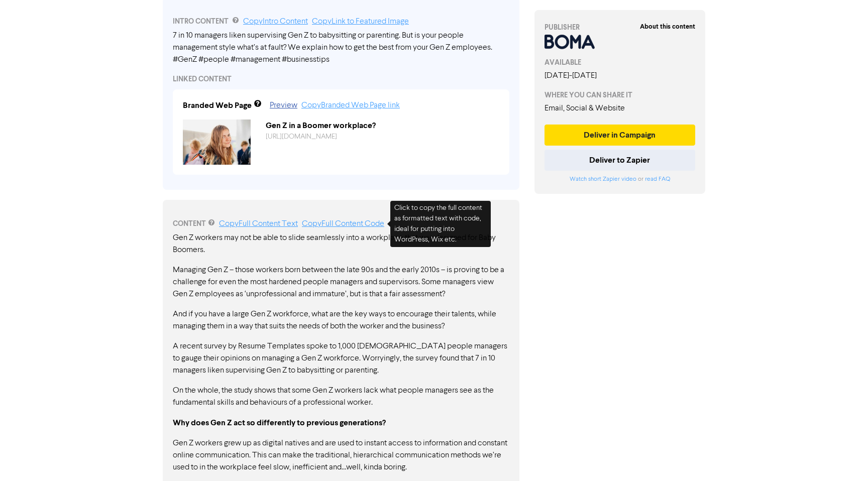 Image resolution: width=868 pixels, height=481 pixels. Describe the element at coordinates (276, 21) in the screenshot. I see `a: Copy Intro Content` at that location.